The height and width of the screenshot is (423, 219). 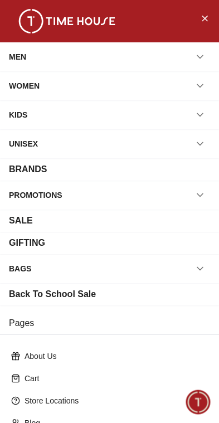 I want to click on div: UNISEX, so click(x=23, y=144).